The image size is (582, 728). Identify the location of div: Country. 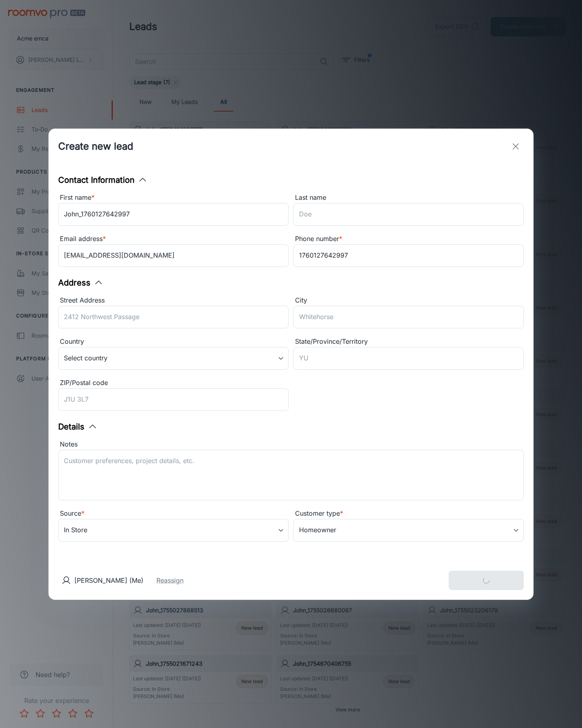
(173, 342).